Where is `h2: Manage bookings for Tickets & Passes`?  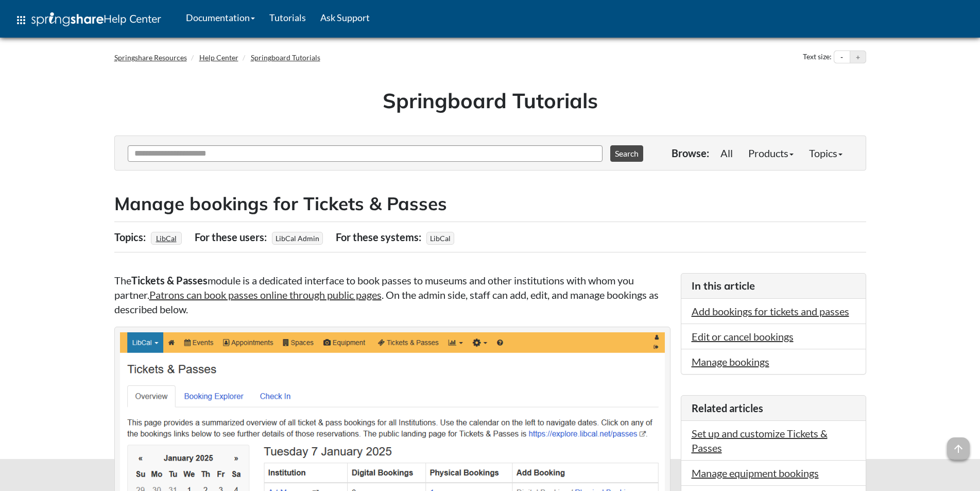 h2: Manage bookings for Tickets & Passes is located at coordinates (490, 203).